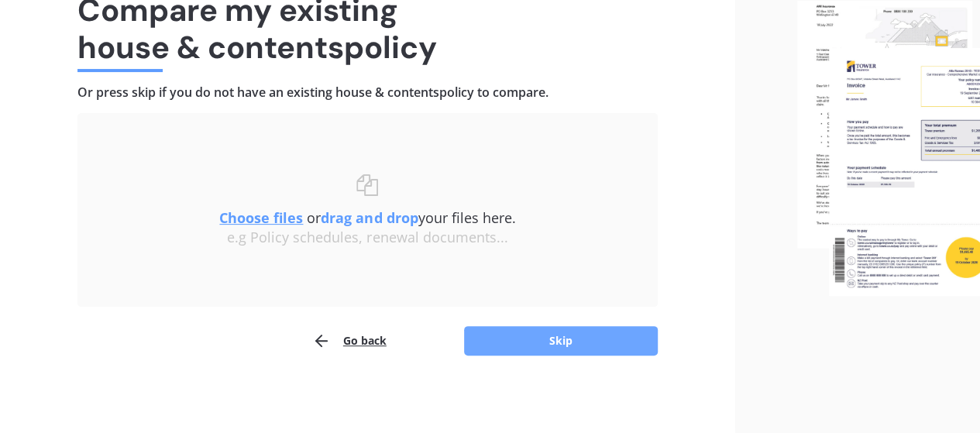 The image size is (980, 433). What do you see at coordinates (367, 92) in the screenshot?
I see `h4: Or press skip if you do not have an existing house & contents policy to compare.` at bounding box center [367, 92].